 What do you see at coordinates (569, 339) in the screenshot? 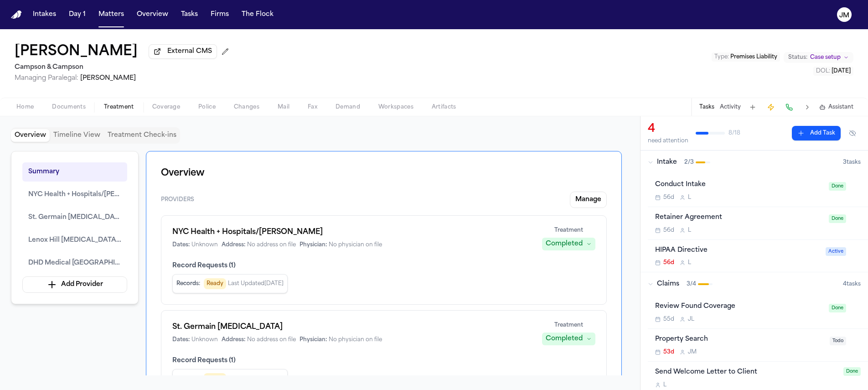
I see `button: Completed` at bounding box center [569, 339].